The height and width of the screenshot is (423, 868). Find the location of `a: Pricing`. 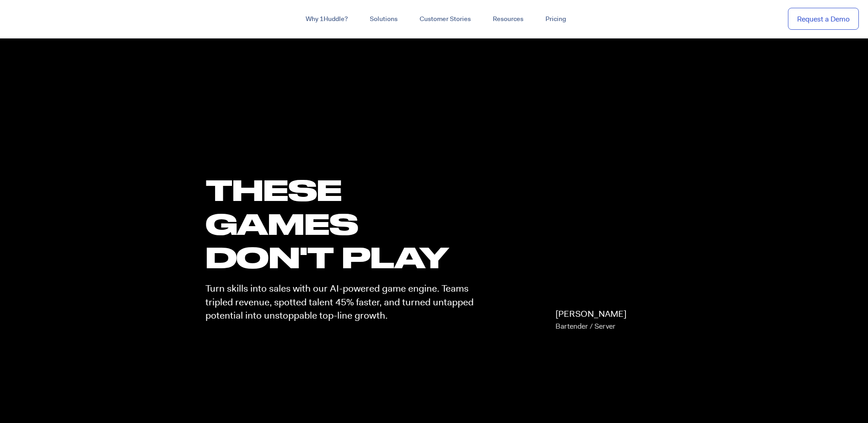

a: Pricing is located at coordinates (555, 19).